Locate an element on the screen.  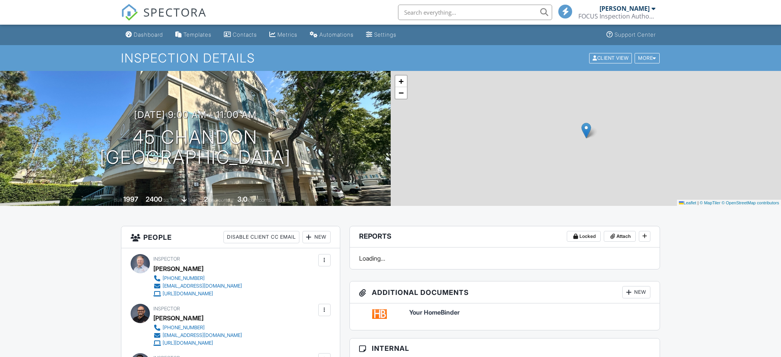
div: Support Center is located at coordinates (635, 34).